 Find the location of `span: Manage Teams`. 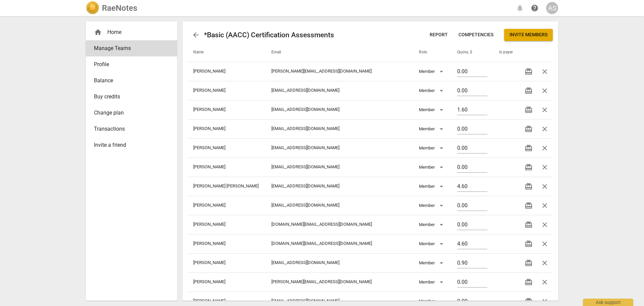

span: Manage Teams is located at coordinates (129, 48).